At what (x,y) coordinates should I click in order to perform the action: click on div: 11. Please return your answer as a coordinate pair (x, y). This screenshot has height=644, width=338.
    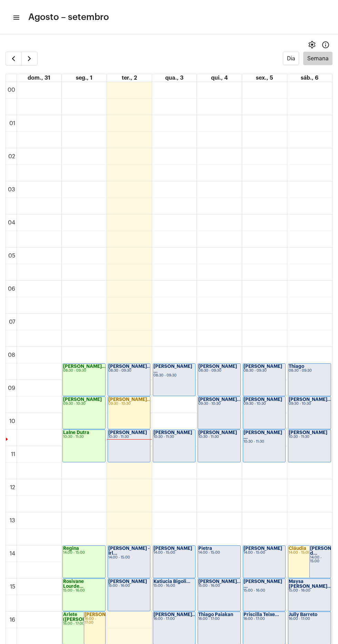
    Looking at the image, I should click on (13, 454).